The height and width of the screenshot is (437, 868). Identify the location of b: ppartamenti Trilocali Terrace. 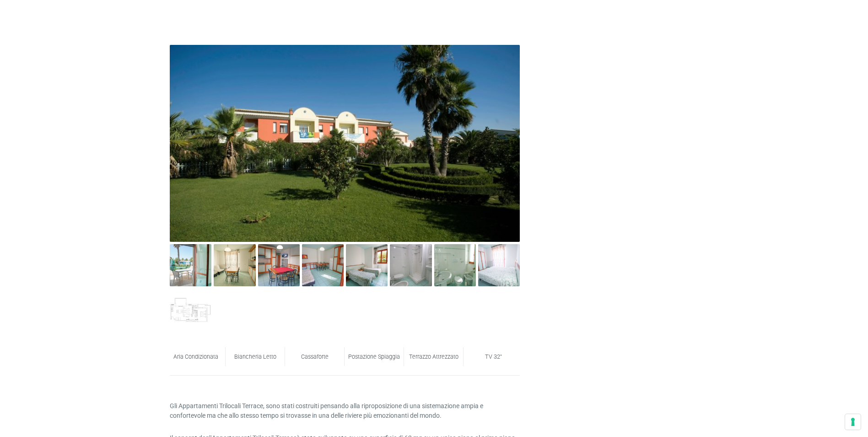
(222, 406).